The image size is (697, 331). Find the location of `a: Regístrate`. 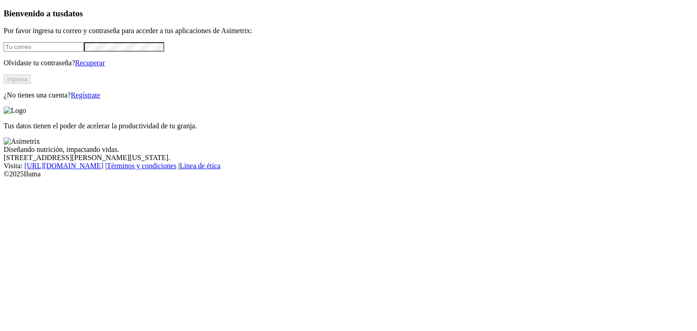

a: Regístrate is located at coordinates (85, 95).